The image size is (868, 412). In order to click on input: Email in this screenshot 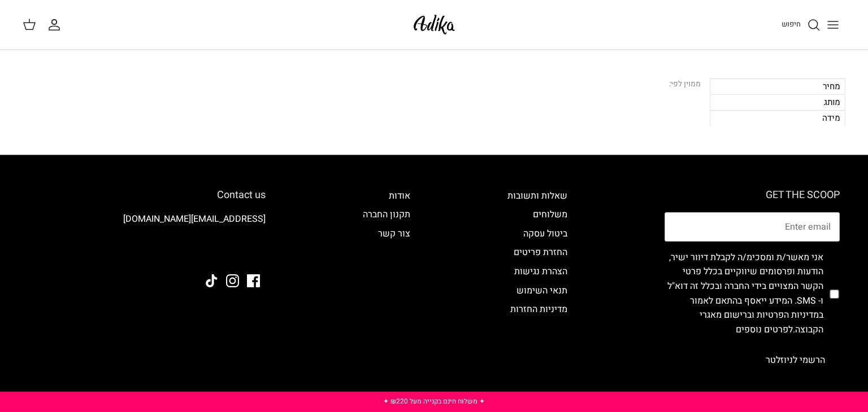, I will do `click(752, 227)`.